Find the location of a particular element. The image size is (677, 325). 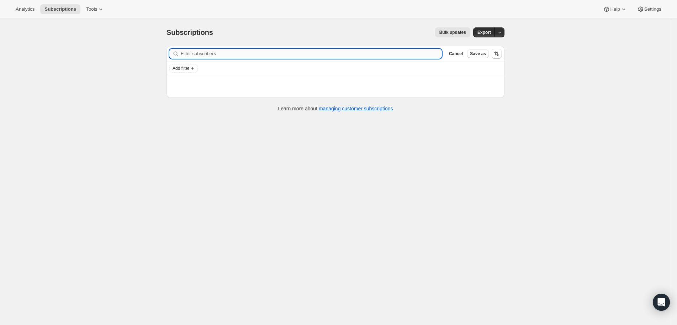

span: Add filter is located at coordinates (181, 68).